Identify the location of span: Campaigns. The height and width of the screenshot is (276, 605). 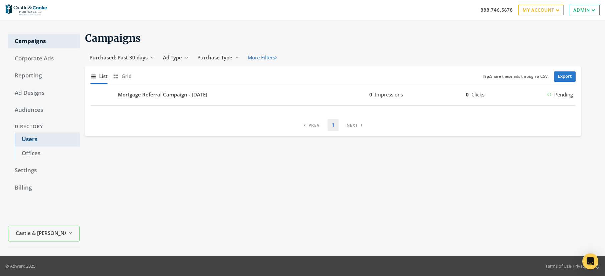
(113, 38).